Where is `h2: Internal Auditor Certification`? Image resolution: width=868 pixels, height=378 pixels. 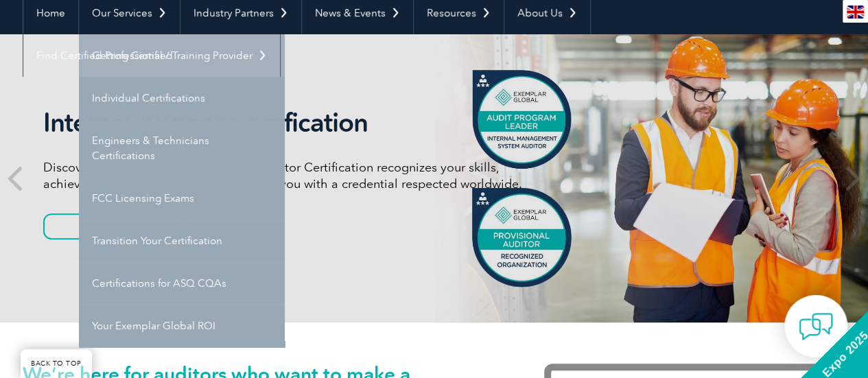
h2: Internal Auditor Certification is located at coordinates (301, 123).